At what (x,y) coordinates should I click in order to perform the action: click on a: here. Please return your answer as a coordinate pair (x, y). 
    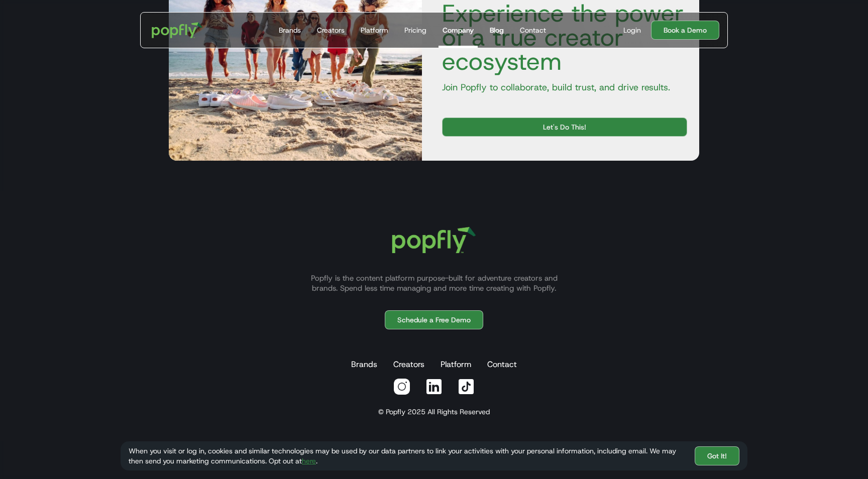
    Looking at the image, I should click on (309, 461).